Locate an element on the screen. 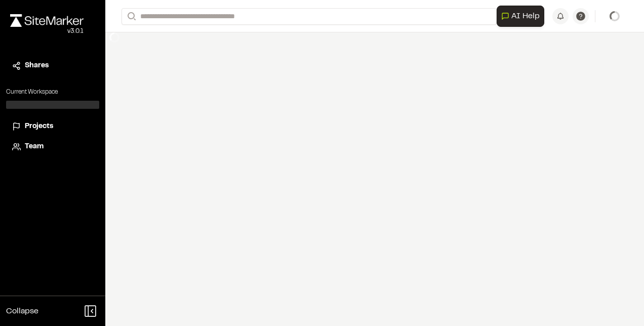  span: Shares is located at coordinates (36, 66).